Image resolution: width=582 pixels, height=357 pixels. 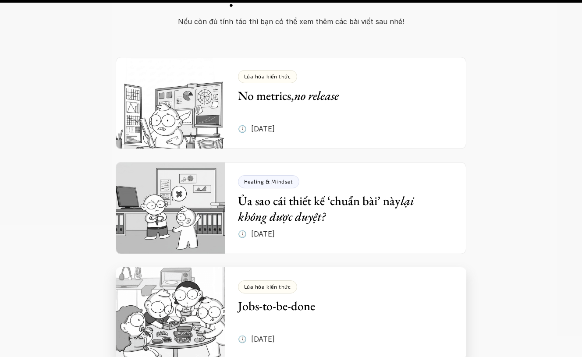 I want to click on p: Nếu còn đủ tính táo thì bạn có thể xem thêm các bài viết sau nhé!, so click(x=291, y=21).